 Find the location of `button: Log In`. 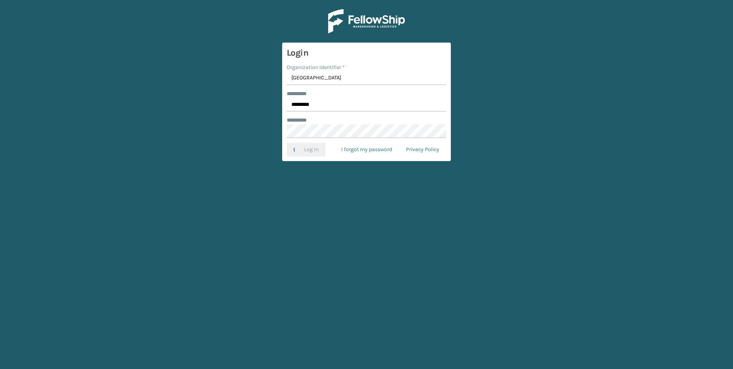

button: Log In is located at coordinates (306, 150).